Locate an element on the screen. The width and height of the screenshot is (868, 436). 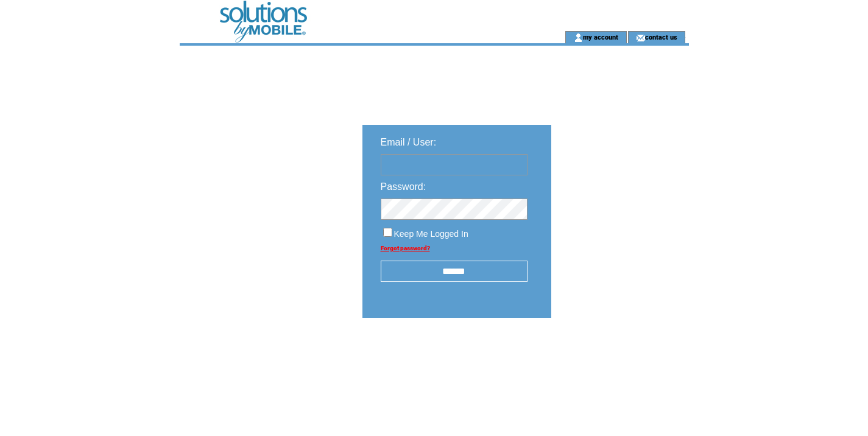
a: contact us is located at coordinates (661, 36).